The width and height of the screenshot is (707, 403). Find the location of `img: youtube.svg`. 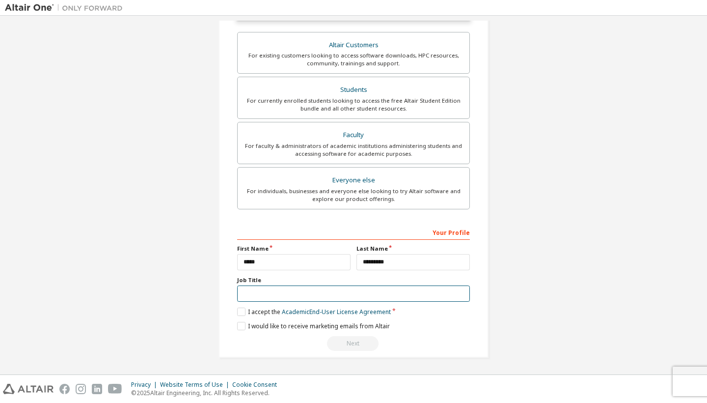

img: youtube.svg is located at coordinates (115, 388).